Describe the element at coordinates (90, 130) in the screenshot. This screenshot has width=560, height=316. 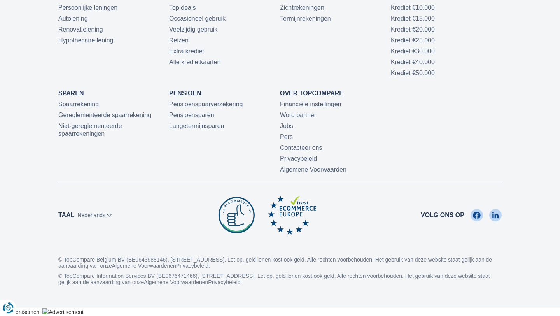
I see `a: Niet-gereglementeerde spaarrekeningen` at that location.